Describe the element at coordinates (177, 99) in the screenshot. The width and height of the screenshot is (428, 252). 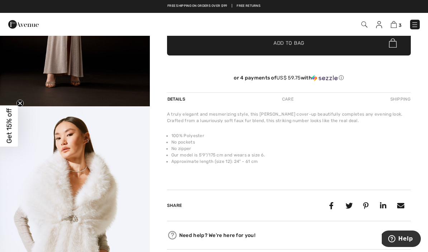
I see `div: Details` at that location.